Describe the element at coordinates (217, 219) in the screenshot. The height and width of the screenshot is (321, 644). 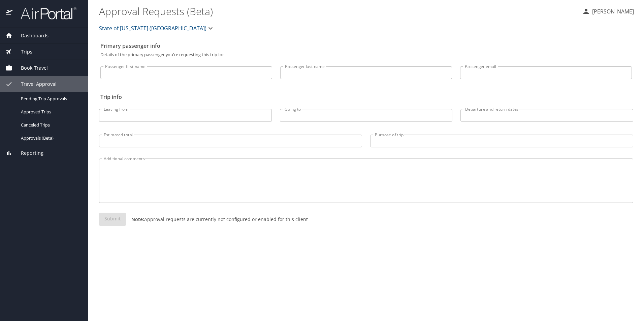
I see `p: Approval requests are currently not configured or enabled for this client` at that location.